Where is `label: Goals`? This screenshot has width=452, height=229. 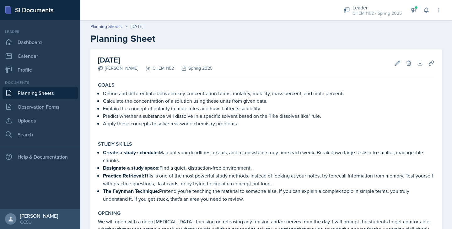
label: Goals is located at coordinates (106, 85).